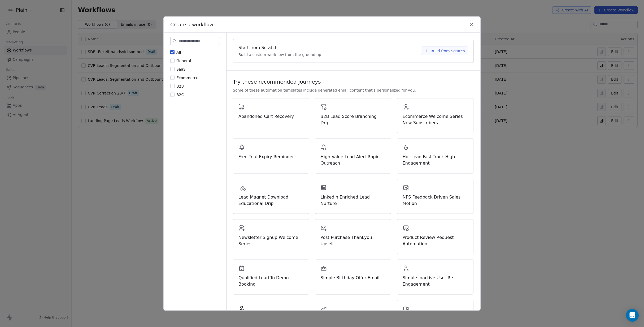 This screenshot has height=327, width=644. Describe the element at coordinates (192, 25) in the screenshot. I see `span: Create a workflow` at that location.